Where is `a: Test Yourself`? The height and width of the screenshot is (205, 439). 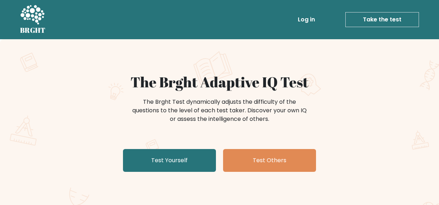 a: Test Yourself is located at coordinates (169, 161).